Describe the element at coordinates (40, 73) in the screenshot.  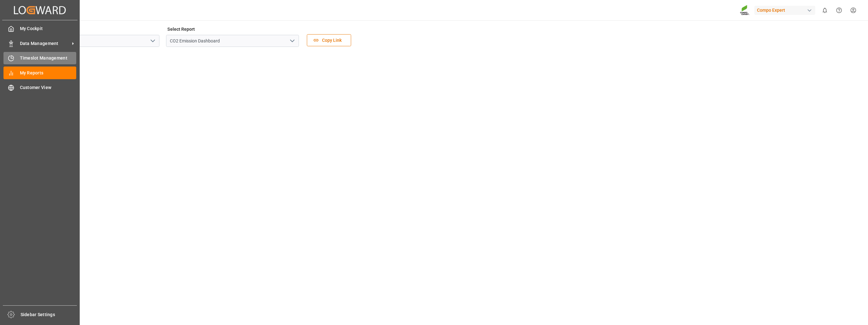
I see `a: My Reports` at that location.